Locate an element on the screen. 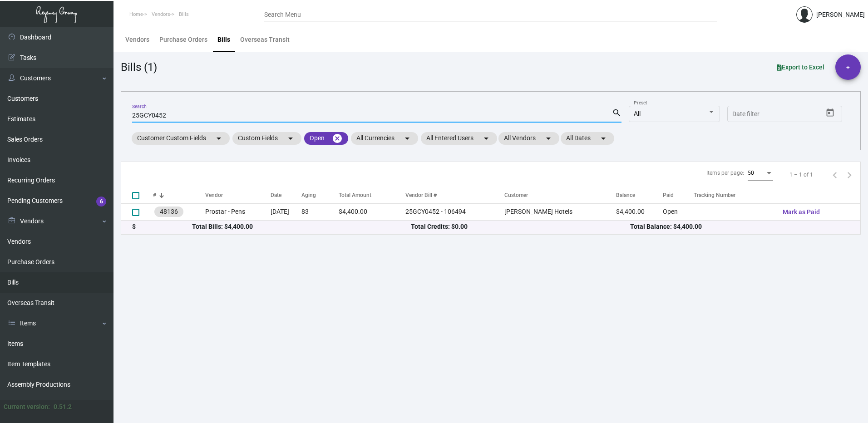  mat-chip: Open is located at coordinates (326, 139).